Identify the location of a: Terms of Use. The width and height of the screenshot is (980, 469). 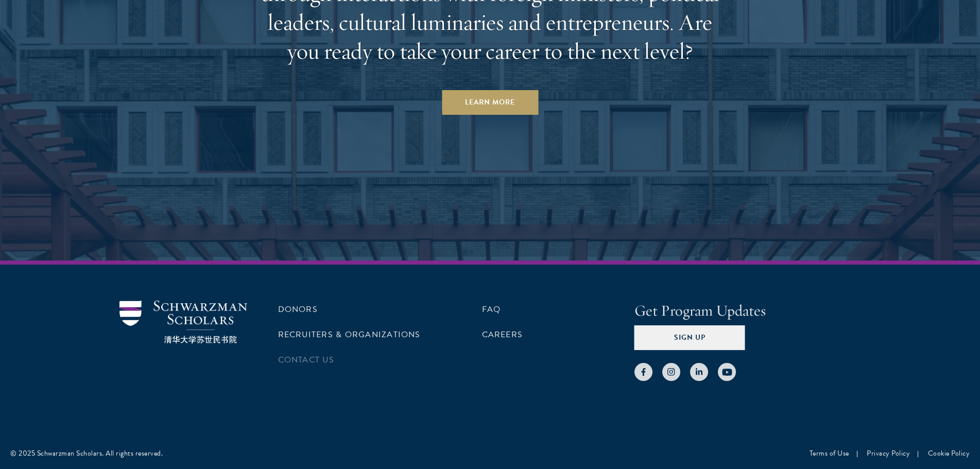
(829, 453).